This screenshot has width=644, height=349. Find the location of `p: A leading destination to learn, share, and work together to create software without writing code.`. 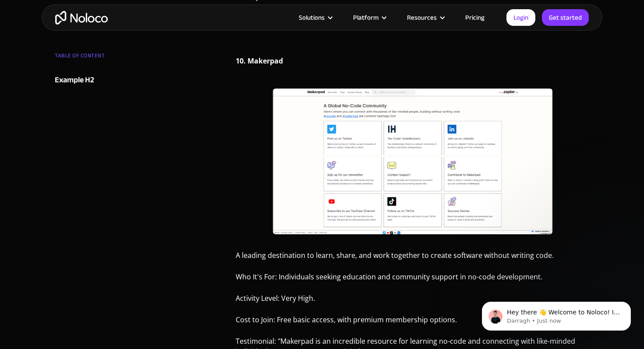

p: A leading destination to learn, share, and work together to create software without writing code. is located at coordinates (412, 258).